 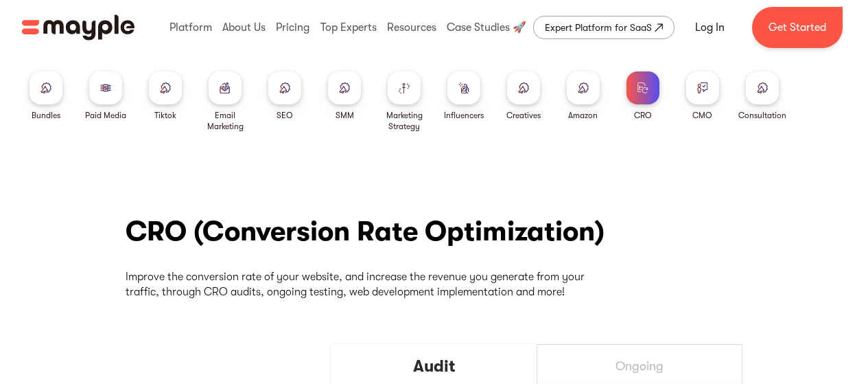 What do you see at coordinates (106, 96) in the screenshot?
I see `a: Paid Media` at bounding box center [106, 96].